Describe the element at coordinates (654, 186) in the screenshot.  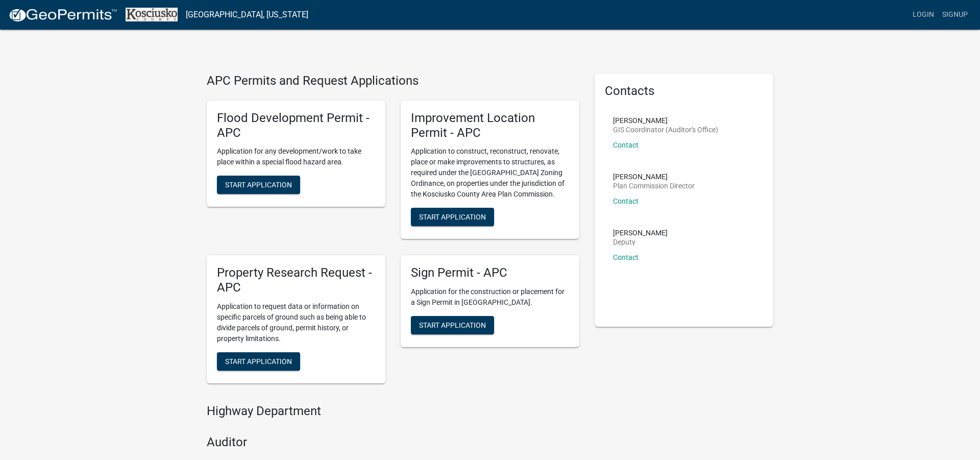
I see `p: Plan Commission Director` at that location.